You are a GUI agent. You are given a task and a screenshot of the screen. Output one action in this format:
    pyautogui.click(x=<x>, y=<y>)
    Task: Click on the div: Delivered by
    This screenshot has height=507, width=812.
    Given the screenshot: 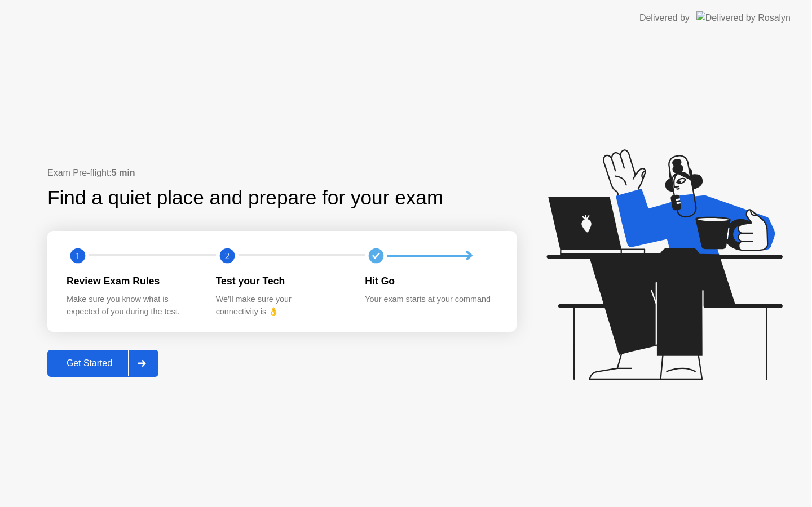 What is the action you would take?
    pyautogui.click(x=664, y=18)
    